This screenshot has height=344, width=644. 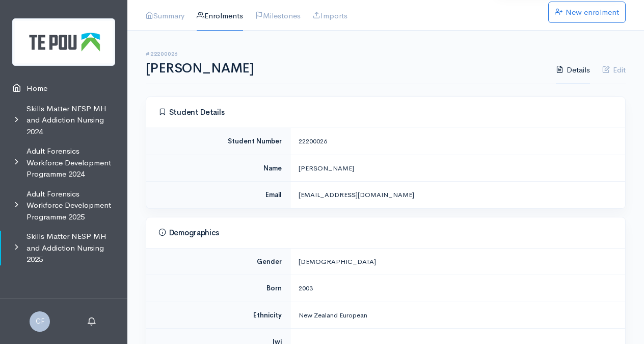 I want to click on td: 2003, so click(x=457, y=288).